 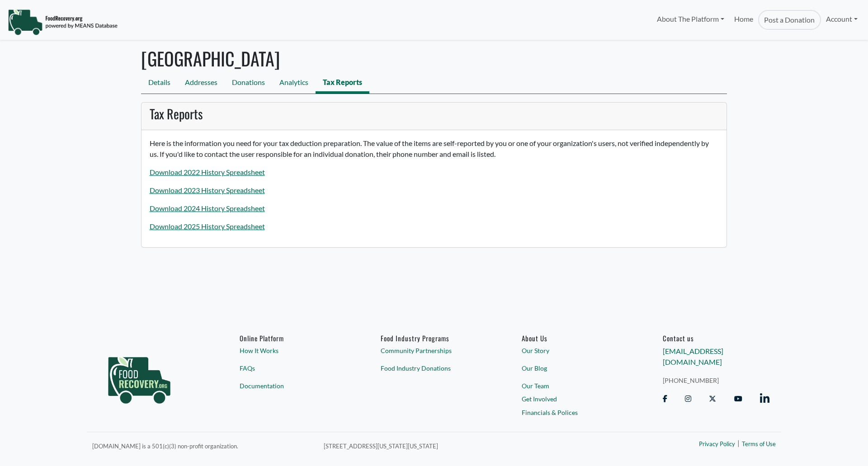 I want to click on a: Download 2024 History Spreadsheet, so click(x=207, y=208).